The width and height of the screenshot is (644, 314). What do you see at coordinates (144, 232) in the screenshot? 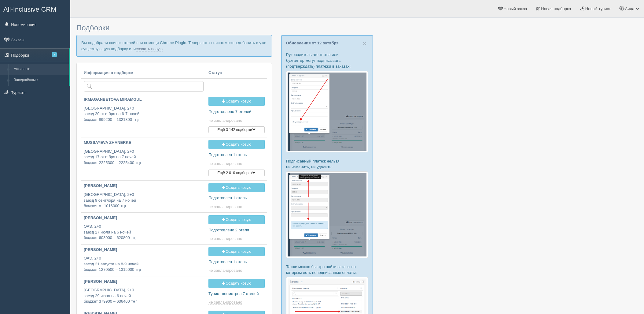
I see `p: ОАЭ, 2+0 заезд 27 июля на 6 ночей бюджет 603000 – 620800 тңг` at bounding box center [144, 232].